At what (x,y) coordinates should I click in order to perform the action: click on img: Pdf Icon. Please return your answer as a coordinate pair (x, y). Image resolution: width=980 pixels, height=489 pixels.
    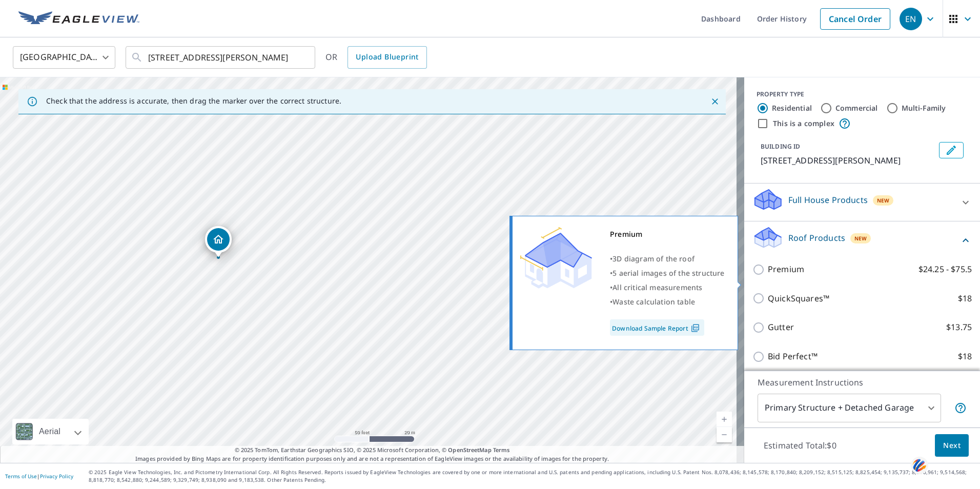
    Looking at the image, I should click on (695, 328).